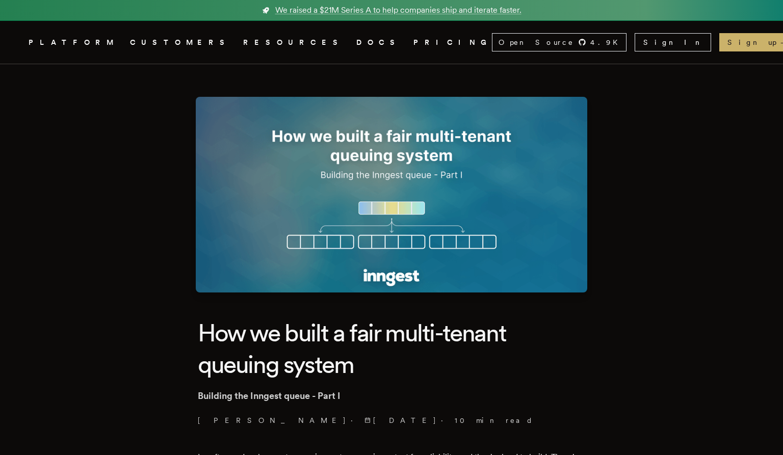 Image resolution: width=783 pixels, height=455 pixels. Describe the element at coordinates (391, 349) in the screenshot. I see `h1: How we built a fair multi-tenant queuing system` at that location.